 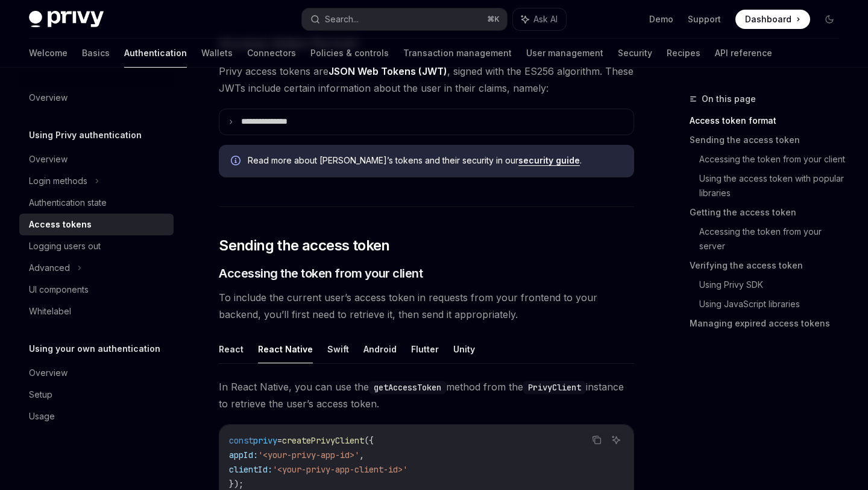 I want to click on a: Policies & controls, so click(x=349, y=53).